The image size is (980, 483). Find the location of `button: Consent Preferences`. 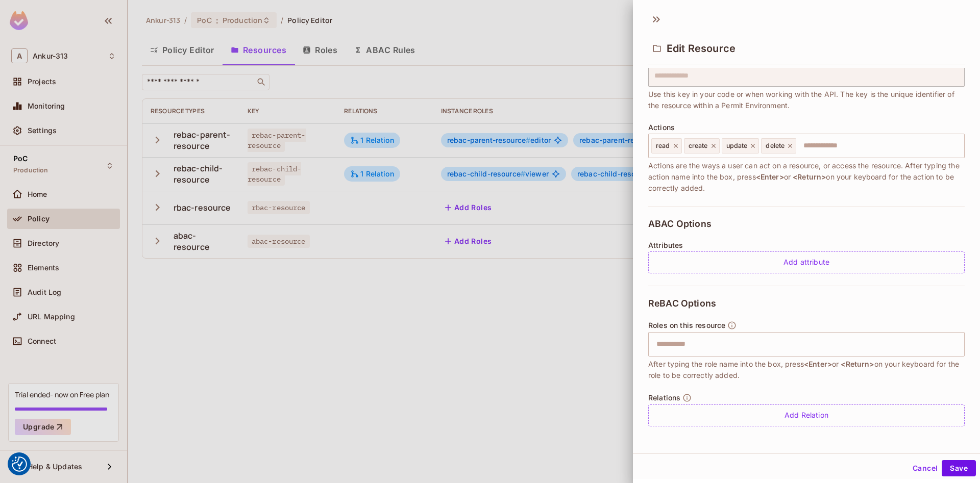

button: Consent Preferences is located at coordinates (19, 464).